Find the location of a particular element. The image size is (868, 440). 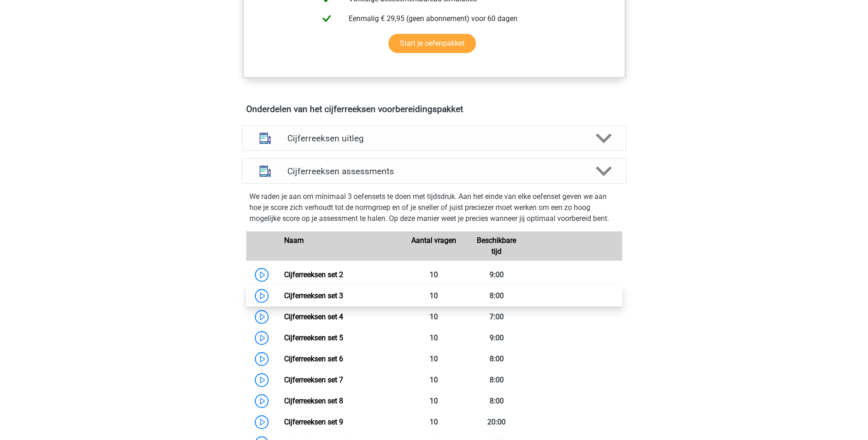

h4: Cijferreeksen uitleg is located at coordinates (435, 138).